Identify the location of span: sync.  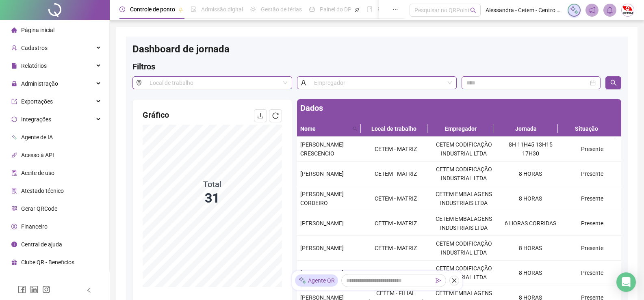
(14, 120).